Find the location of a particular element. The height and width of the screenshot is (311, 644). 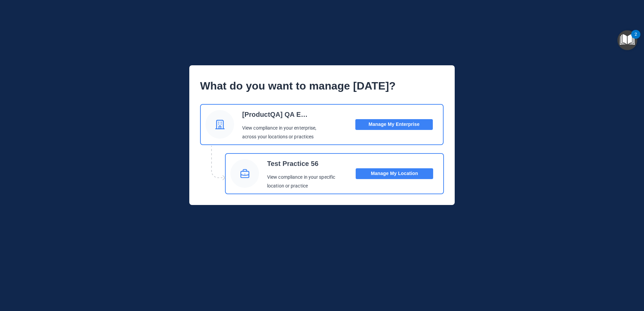

p: across your locations or practices is located at coordinates (279, 137).